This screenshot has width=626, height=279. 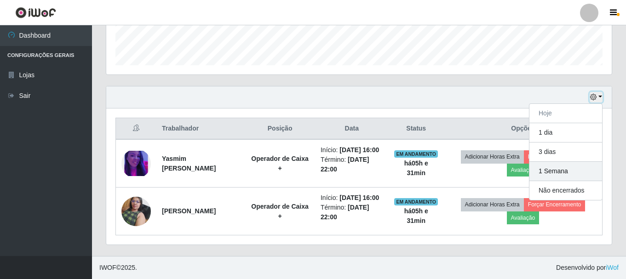 I want to click on th: Status, so click(x=416, y=129).